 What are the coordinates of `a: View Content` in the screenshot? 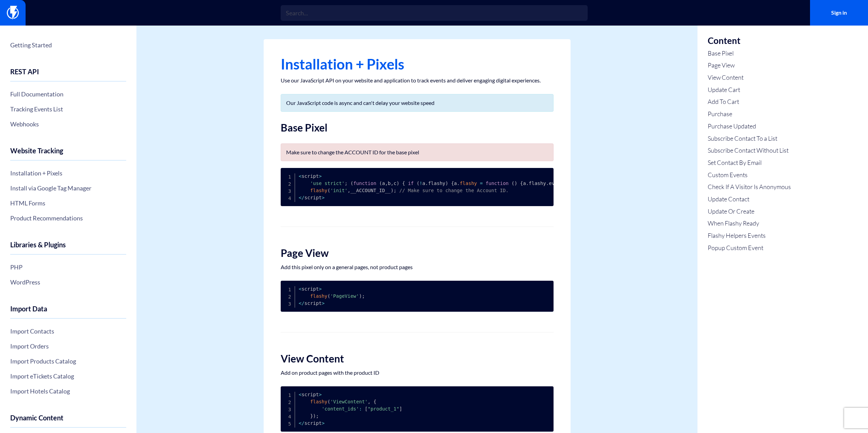 It's located at (749, 77).